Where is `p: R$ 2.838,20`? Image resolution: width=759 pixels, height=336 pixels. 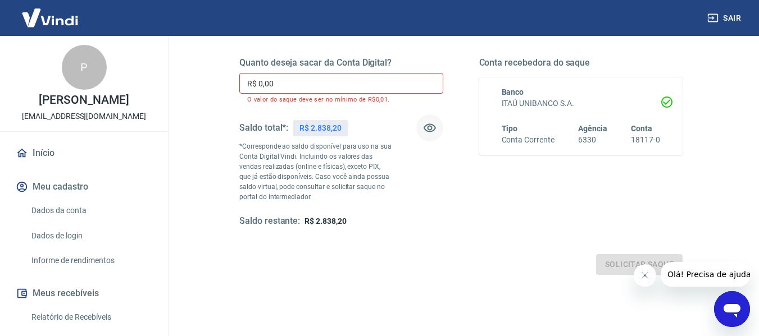
p: R$ 2.838,20 is located at coordinates (320, 128).